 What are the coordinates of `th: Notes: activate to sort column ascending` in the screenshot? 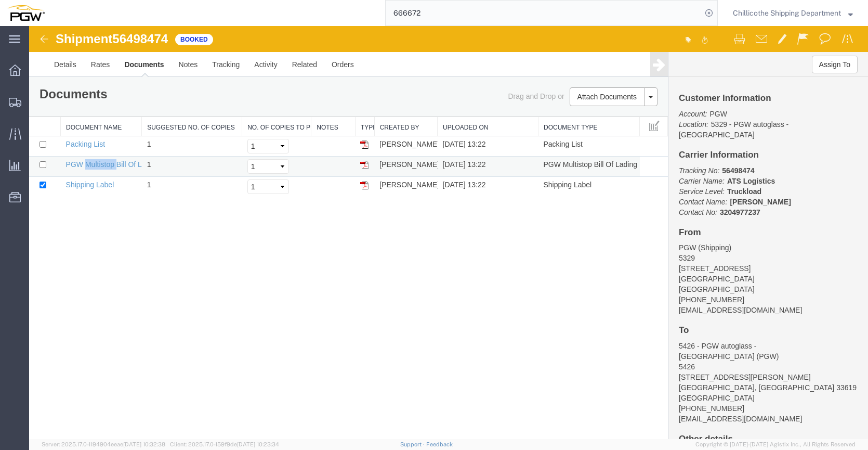 It's located at (304, 100).